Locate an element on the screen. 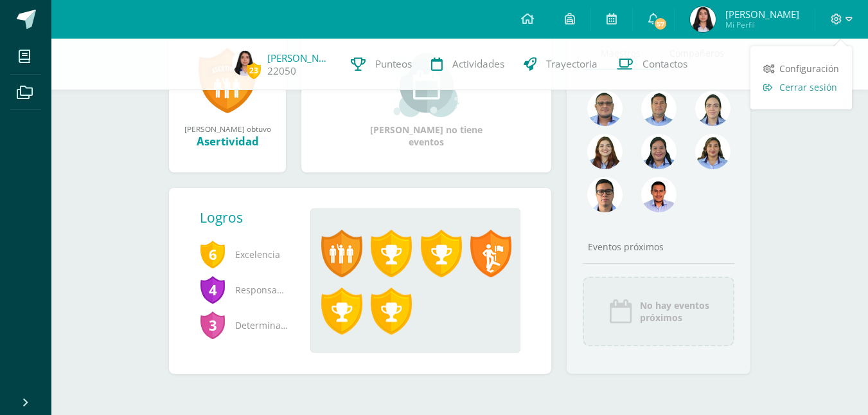  span: Cerrar sesión is located at coordinates (809, 87).